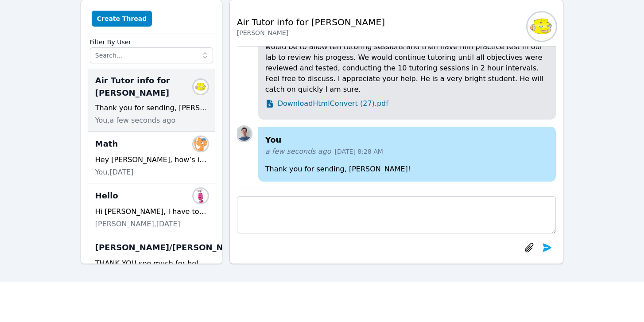 Image resolution: width=644 pixels, height=322 pixels. I want to click on div: THANK YOU soo much for helping us this year. I absolutely loved how mathematically precise you ar..., so click(152, 263).